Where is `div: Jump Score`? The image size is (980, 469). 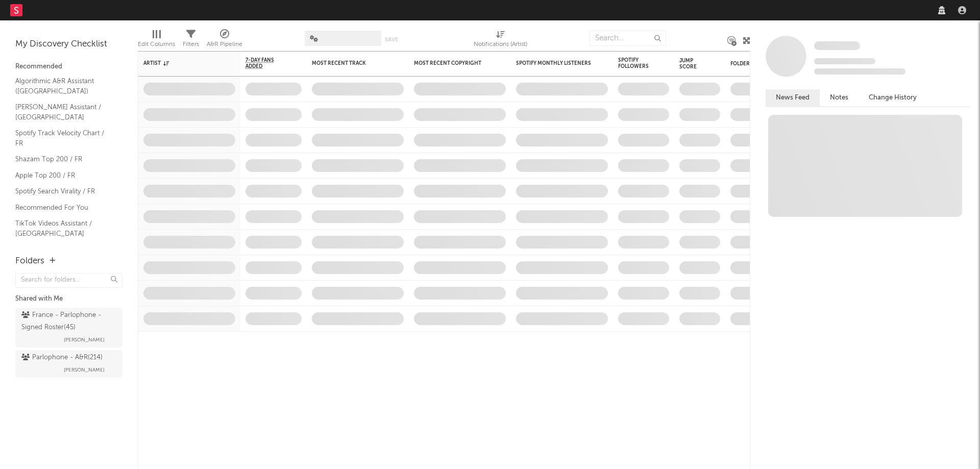
div: Jump Score is located at coordinates (692, 64).